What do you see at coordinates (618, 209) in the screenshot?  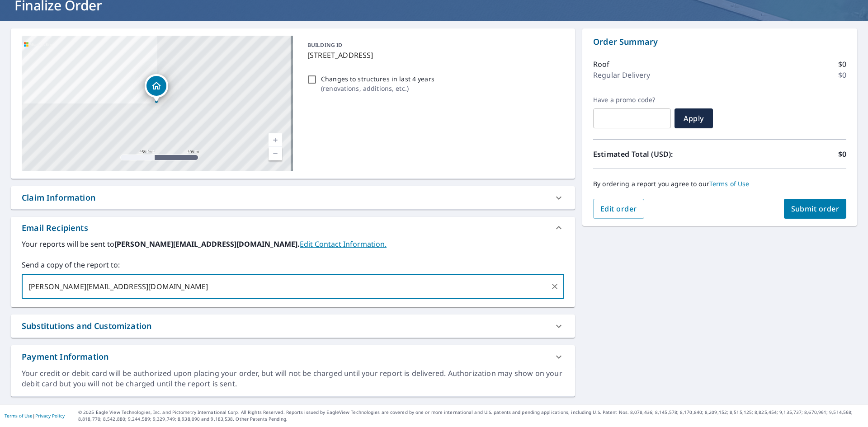 I see `span: Edit order` at bounding box center [618, 209].